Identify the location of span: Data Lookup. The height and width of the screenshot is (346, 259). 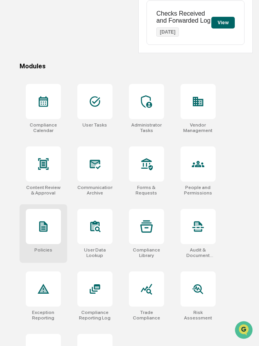
(32, 117).